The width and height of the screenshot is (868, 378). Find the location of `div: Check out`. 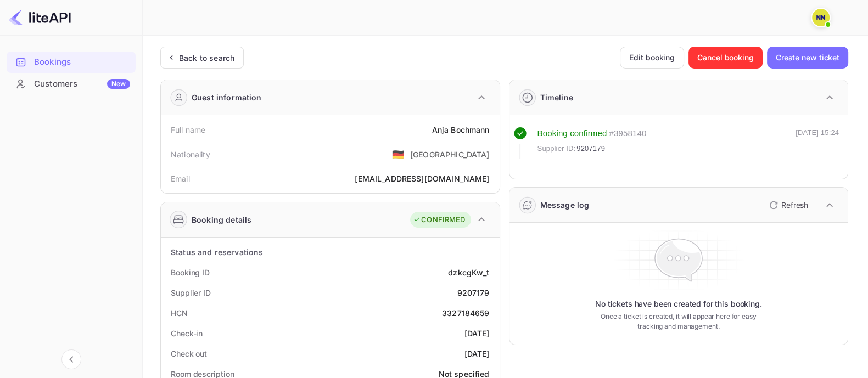

div: Check out is located at coordinates (189, 354).